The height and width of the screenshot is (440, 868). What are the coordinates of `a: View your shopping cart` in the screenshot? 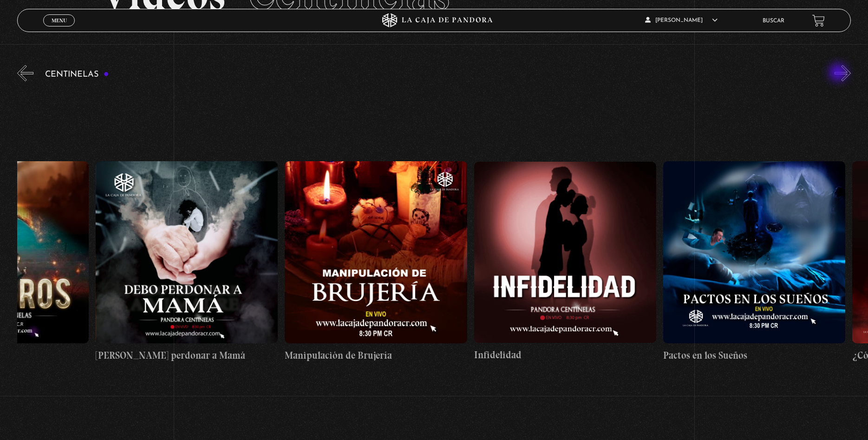 It's located at (818, 20).